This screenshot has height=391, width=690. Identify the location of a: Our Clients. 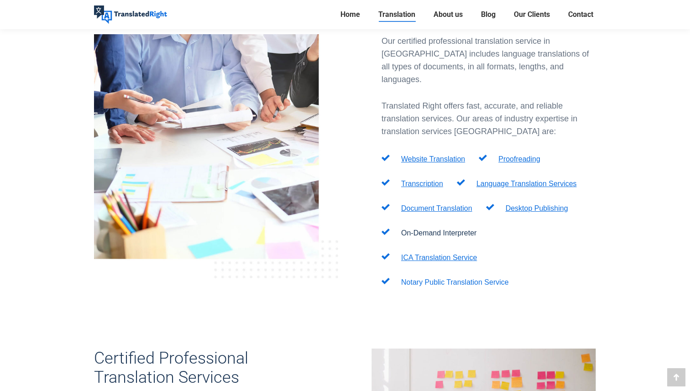
(532, 15).